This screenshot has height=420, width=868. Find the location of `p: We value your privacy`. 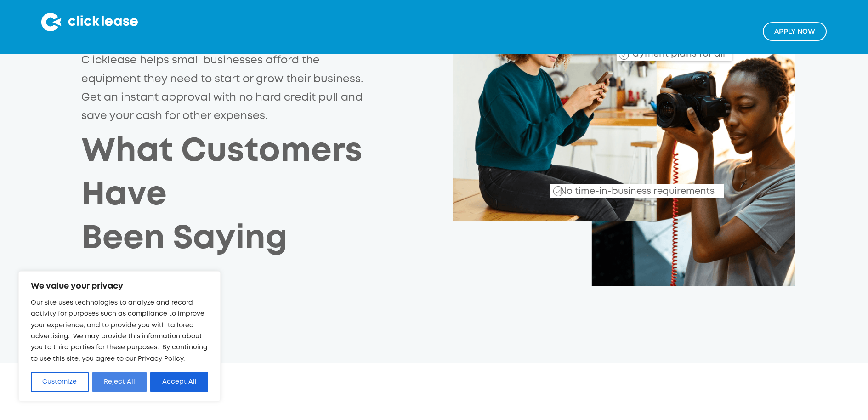

p: We value your privacy is located at coordinates (120, 286).